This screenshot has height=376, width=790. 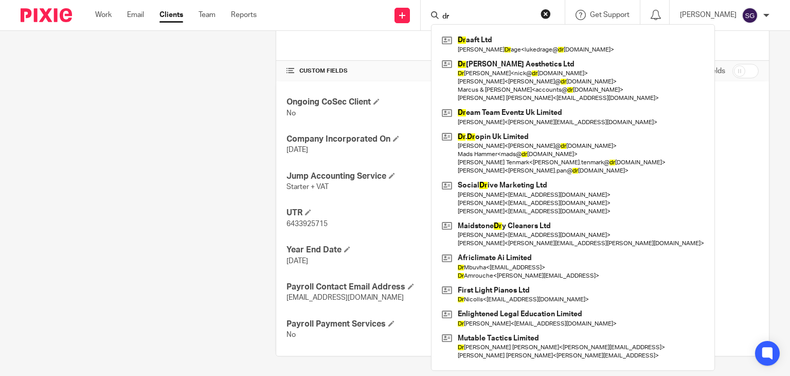 I want to click on button: Clear, so click(x=546, y=14).